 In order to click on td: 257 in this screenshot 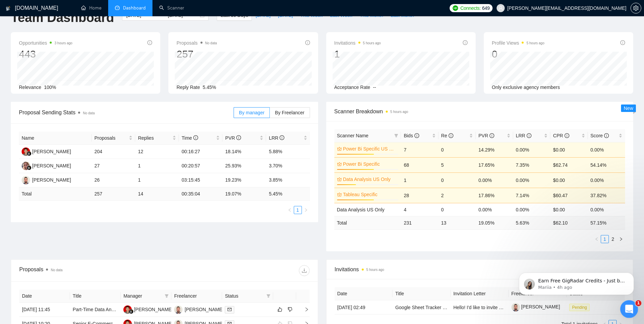, I will do `click(114, 193)`.